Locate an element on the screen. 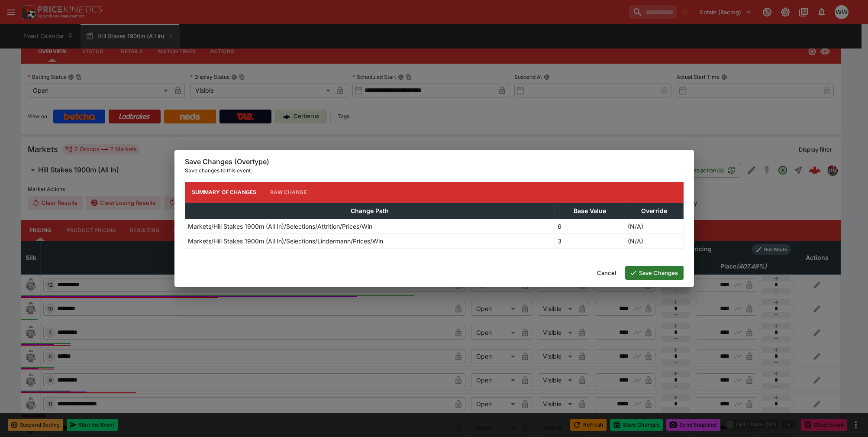  button: Raw Change is located at coordinates (288, 193).